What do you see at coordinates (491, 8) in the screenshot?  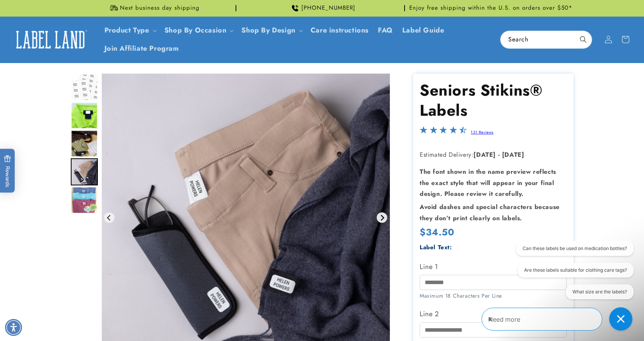 I see `span: Enjoy free shipping within the U.S. on orders over $50*` at bounding box center [491, 8].